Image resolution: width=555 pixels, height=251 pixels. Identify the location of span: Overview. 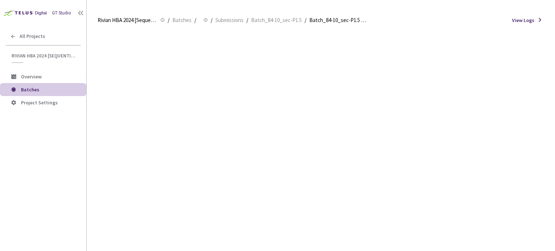
(31, 77).